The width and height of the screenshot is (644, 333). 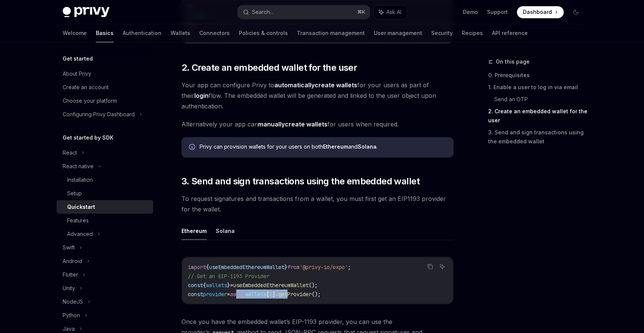 I want to click on button: Solana, so click(x=225, y=231).